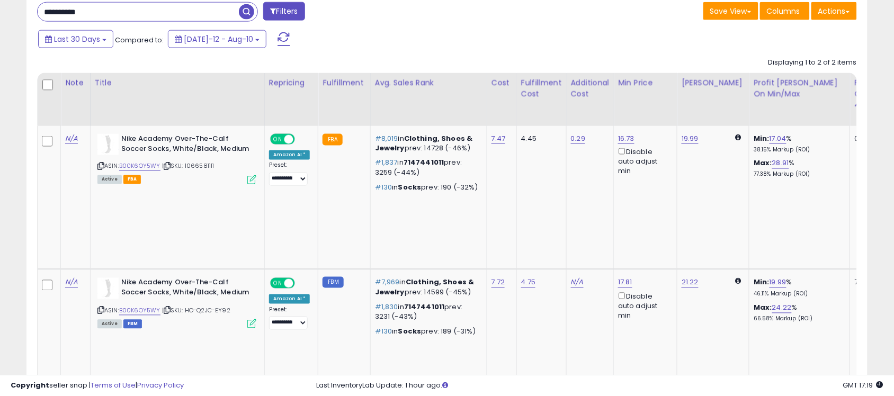 The image size is (894, 396). Describe the element at coordinates (783, 11) in the screenshot. I see `span: Columns` at that location.